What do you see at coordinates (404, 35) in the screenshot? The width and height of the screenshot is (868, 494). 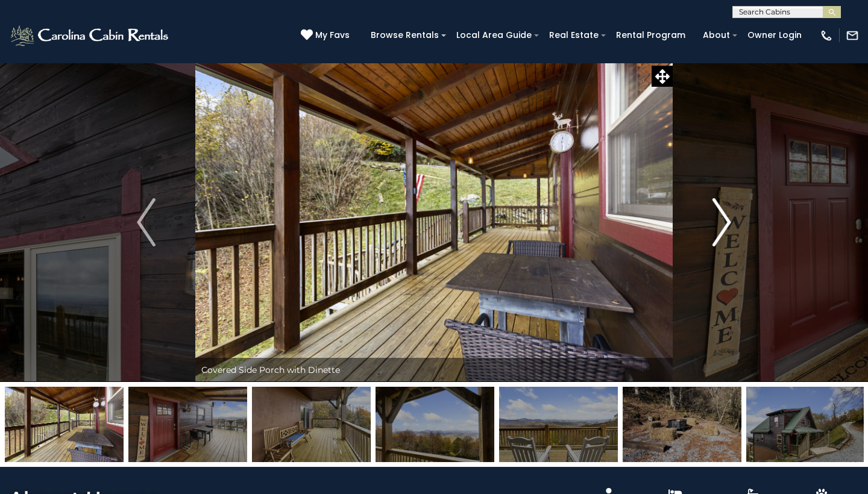 I see `a: Browse Rentals` at bounding box center [404, 35].